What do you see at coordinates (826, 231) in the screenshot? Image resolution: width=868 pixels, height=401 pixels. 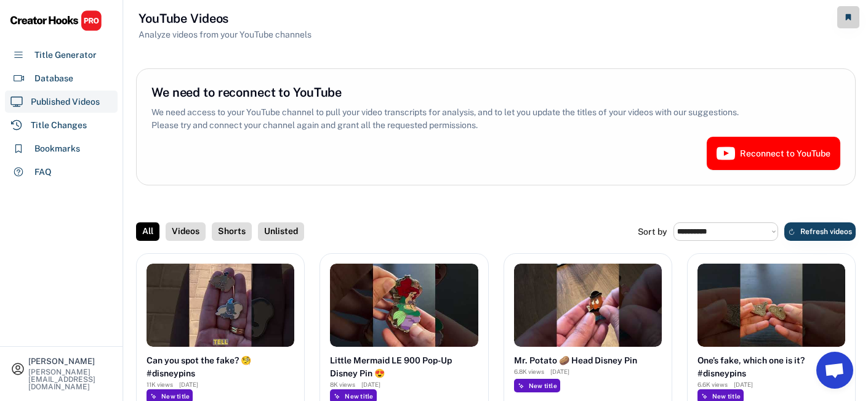 I see `span: Refresh videos` at bounding box center [826, 231].